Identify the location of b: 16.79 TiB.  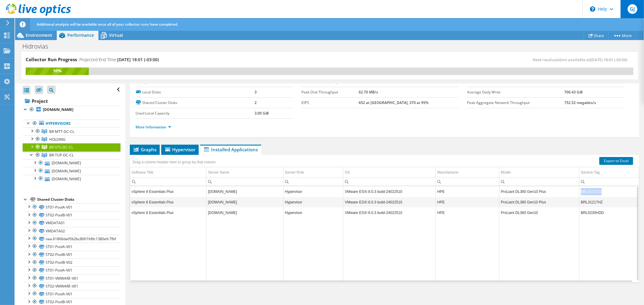
(367, 81).